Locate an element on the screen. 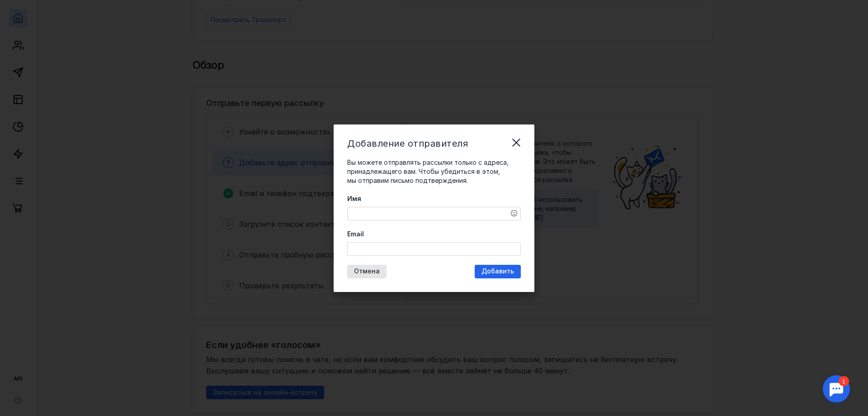  span: Email is located at coordinates (355, 234).